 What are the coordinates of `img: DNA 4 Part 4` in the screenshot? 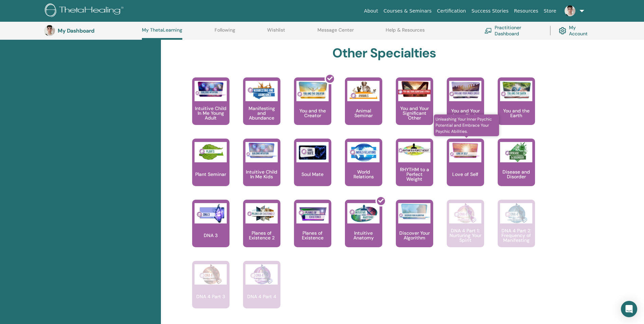 It's located at (262, 274).